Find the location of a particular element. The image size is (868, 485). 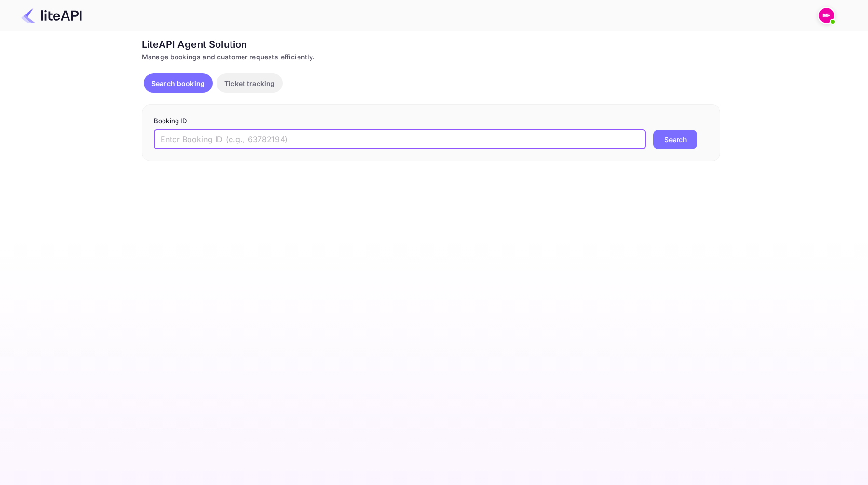

div: LiteAPI Agent Solution is located at coordinates (432, 44).